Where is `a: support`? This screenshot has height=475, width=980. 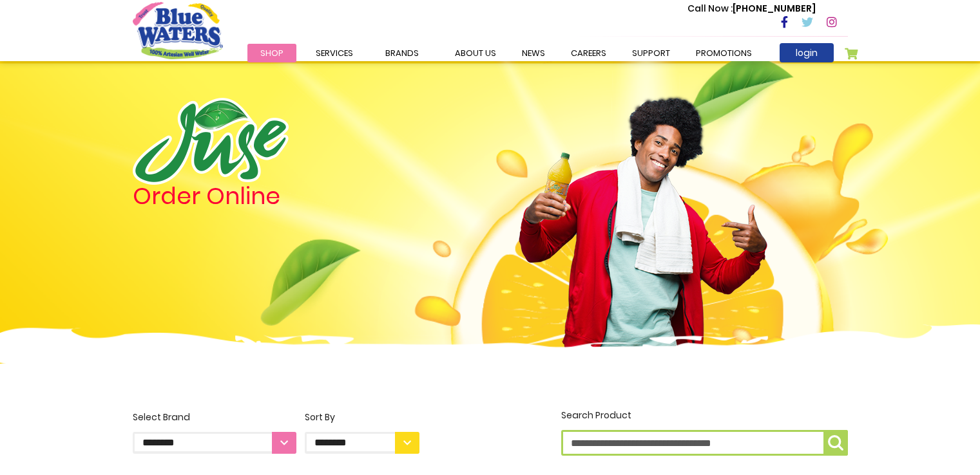 a: support is located at coordinates (651, 53).